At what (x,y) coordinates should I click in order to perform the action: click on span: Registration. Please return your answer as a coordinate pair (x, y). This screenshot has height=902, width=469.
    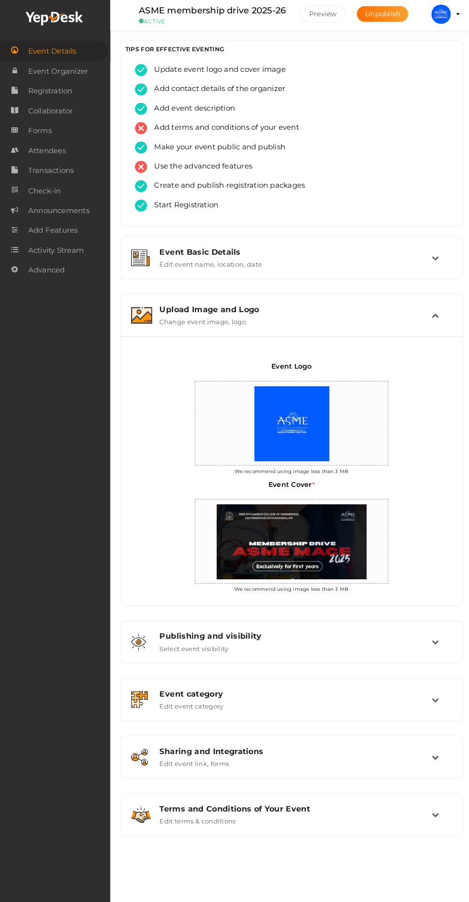
    Looking at the image, I should click on (51, 93).